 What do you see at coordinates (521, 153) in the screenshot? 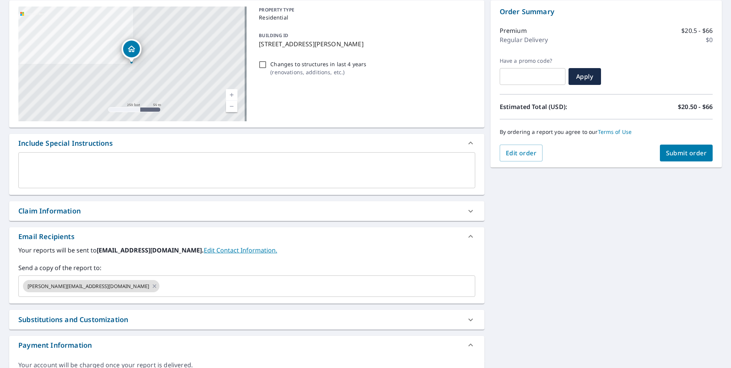
I see `button: Edit order` at bounding box center [521, 153].